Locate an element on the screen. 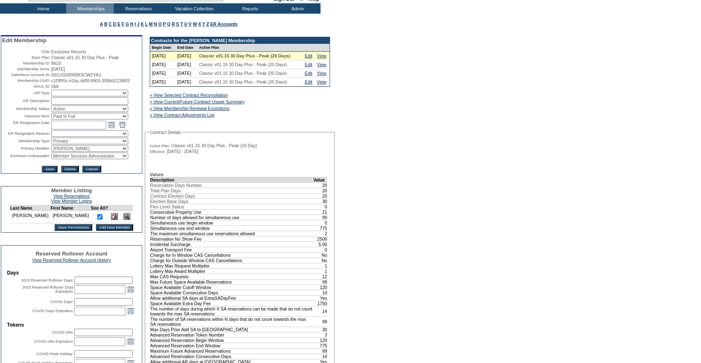  td: Space Available Extra Day Fee is located at coordinates (231, 303).